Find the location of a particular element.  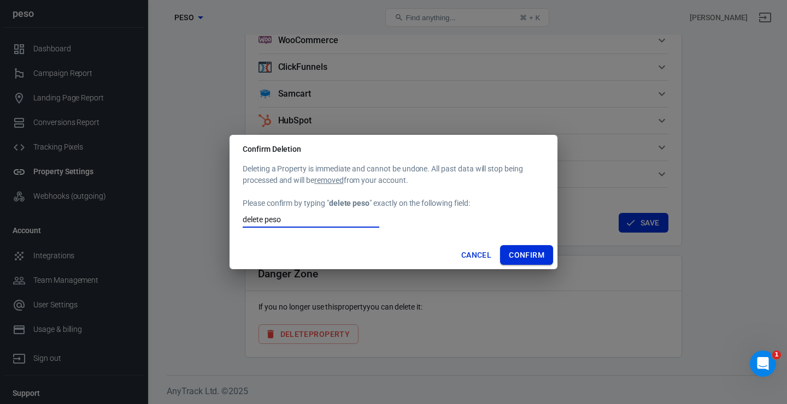

span: 1 is located at coordinates (777, 355).